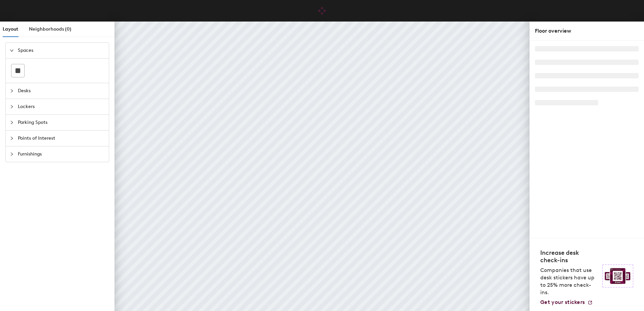 The width and height of the screenshot is (644, 311). I want to click on img: Sticker logo, so click(618, 276).